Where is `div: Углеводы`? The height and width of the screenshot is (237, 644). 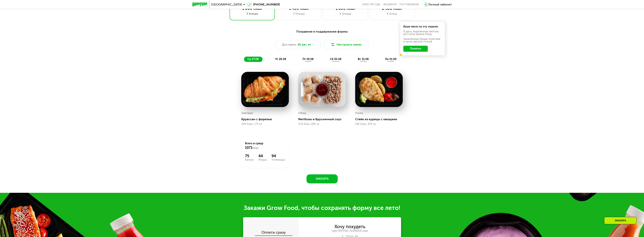 div: Углеводы is located at coordinates (279, 160).